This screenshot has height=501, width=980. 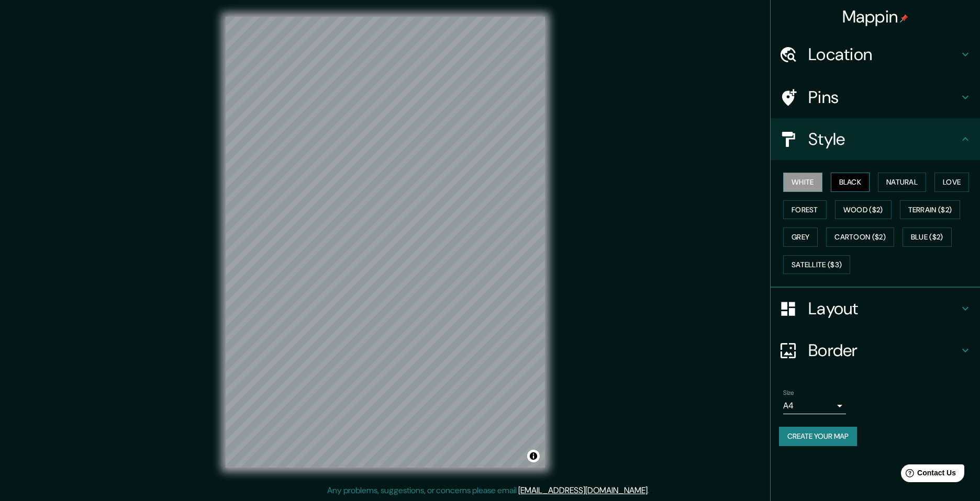 What do you see at coordinates (815, 407) in the screenshot?
I see `div: A4` at bounding box center [815, 407].